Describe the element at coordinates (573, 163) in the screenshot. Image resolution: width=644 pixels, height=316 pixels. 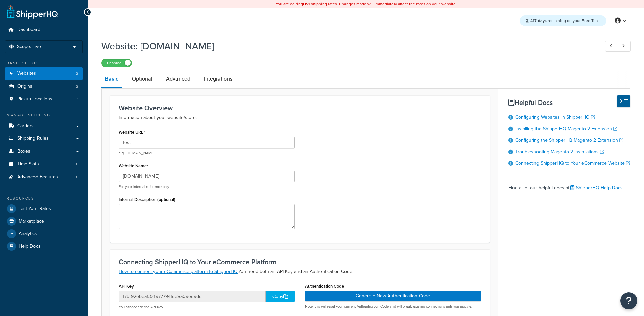
I see `a: Connecting ShipperHQ to Your eCommerce Website` at that location.